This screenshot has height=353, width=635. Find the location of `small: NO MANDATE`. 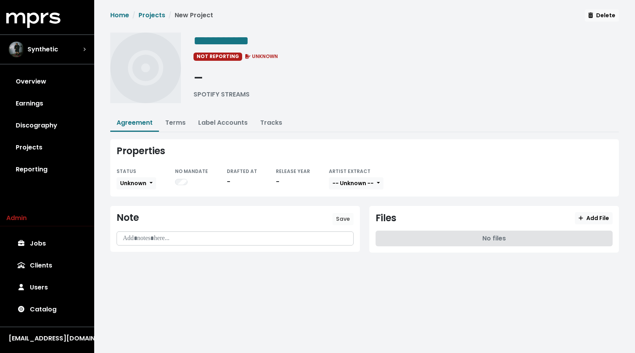

small: NO MANDATE is located at coordinates (192, 171).